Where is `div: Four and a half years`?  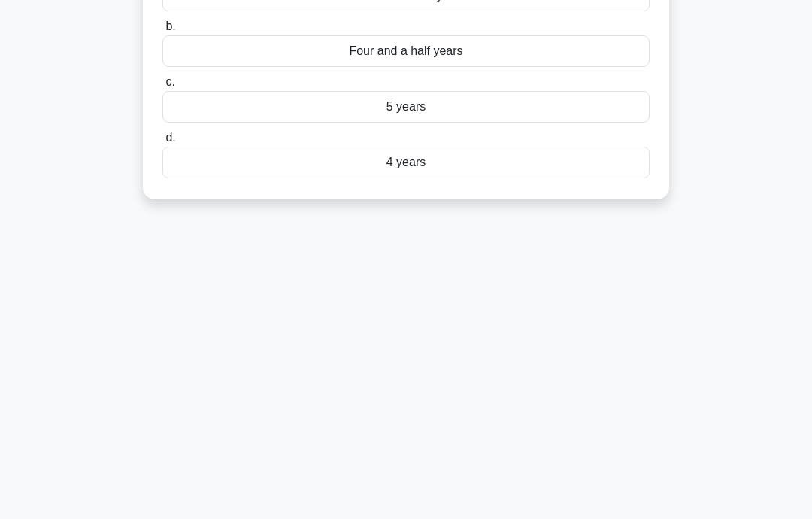
div: Four and a half years is located at coordinates (406, 51).